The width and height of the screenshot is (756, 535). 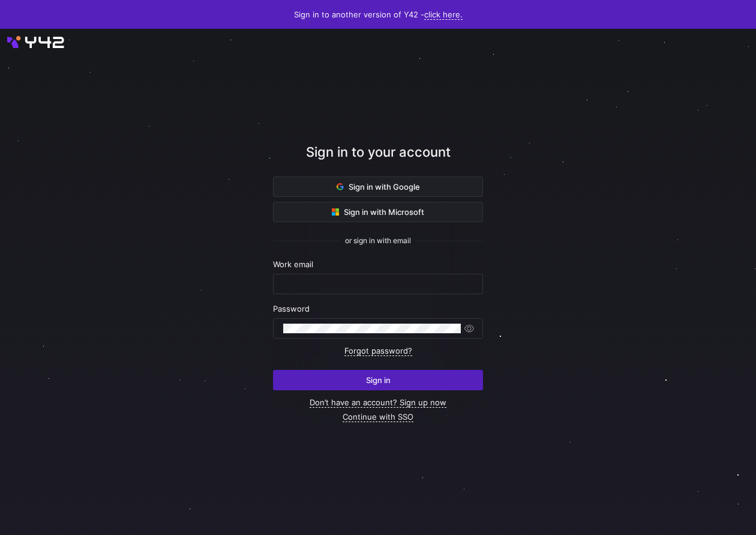 What do you see at coordinates (292, 265) in the screenshot?
I see `span: Work email` at bounding box center [292, 265].